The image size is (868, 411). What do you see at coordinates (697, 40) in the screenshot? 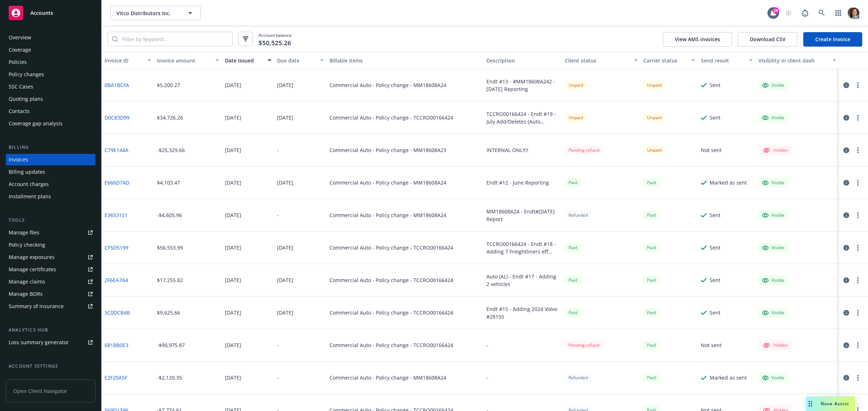
I see `button: View AMS invoices` at bounding box center [697, 40].